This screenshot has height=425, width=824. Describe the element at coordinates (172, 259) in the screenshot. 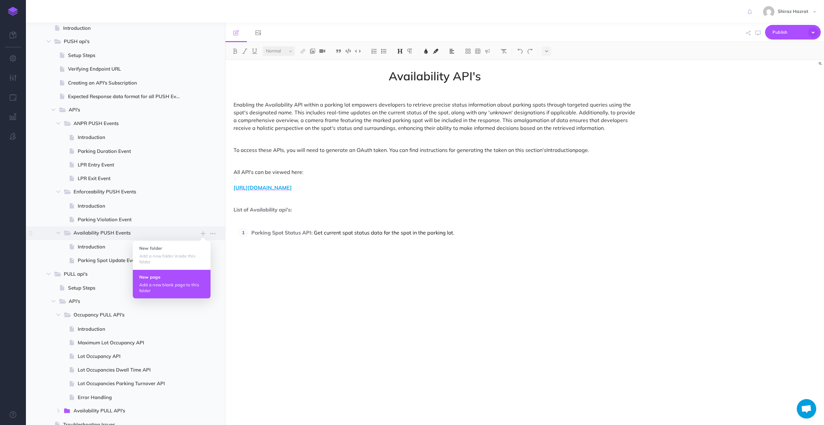

I see `p: Add a new folder inside this folder` at that location.